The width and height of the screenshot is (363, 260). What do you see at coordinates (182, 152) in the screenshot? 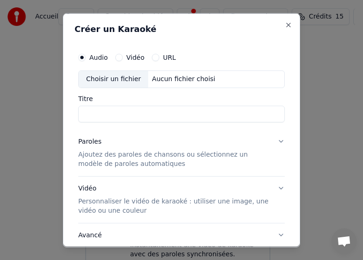
I see `button: ParolesAjoutez des paroles de chansons ou sélectionnez un modèle de paroles automatiques` at bounding box center [182, 152].